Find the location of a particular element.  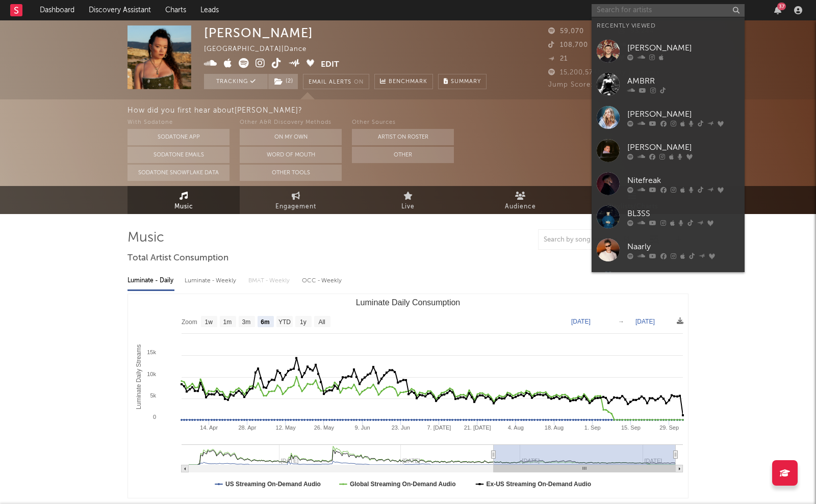

div: Other A&R Discovery Methods is located at coordinates (291, 123).